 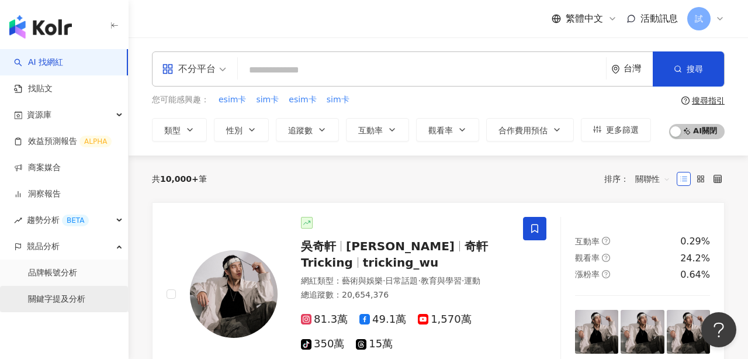 I want to click on div: 台灣, so click(x=638, y=68).